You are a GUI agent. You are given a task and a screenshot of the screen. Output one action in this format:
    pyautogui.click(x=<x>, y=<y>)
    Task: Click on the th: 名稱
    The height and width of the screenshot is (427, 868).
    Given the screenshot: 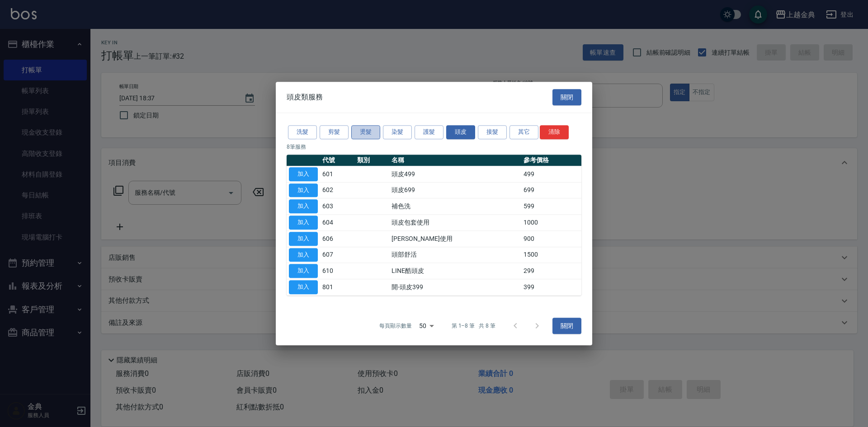 What is the action you would take?
    pyautogui.click(x=455, y=160)
    